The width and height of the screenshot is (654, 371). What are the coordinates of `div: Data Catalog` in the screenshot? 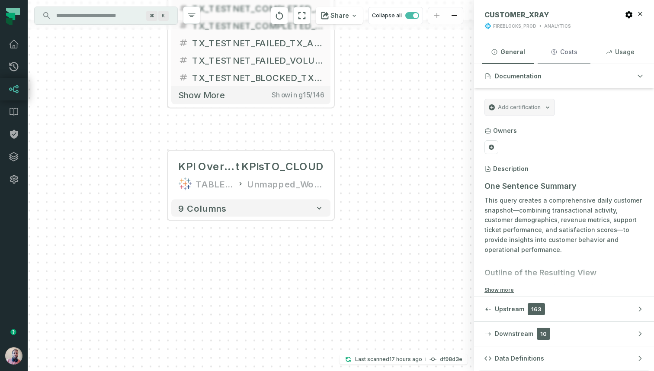 It's located at (90, 261).